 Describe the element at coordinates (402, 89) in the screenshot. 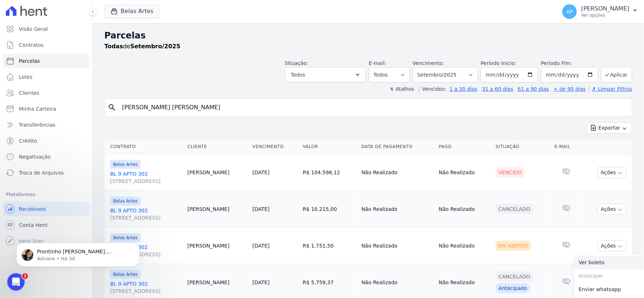

I see `label: ↯ Atalhos` at that location.